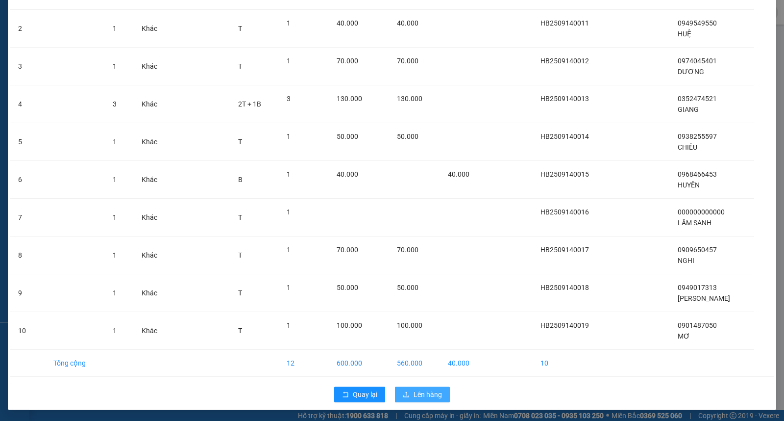 The height and width of the screenshot is (421, 784). I want to click on span: DƯƠNG, so click(691, 72).